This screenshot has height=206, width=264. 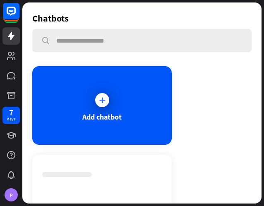 I want to click on div: 7, so click(x=11, y=113).